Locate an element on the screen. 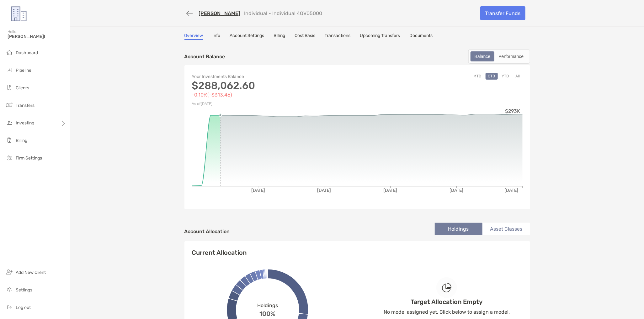 Image resolution: width=644 pixels, height=319 pixels. span: Dashboard is located at coordinates (27, 52).